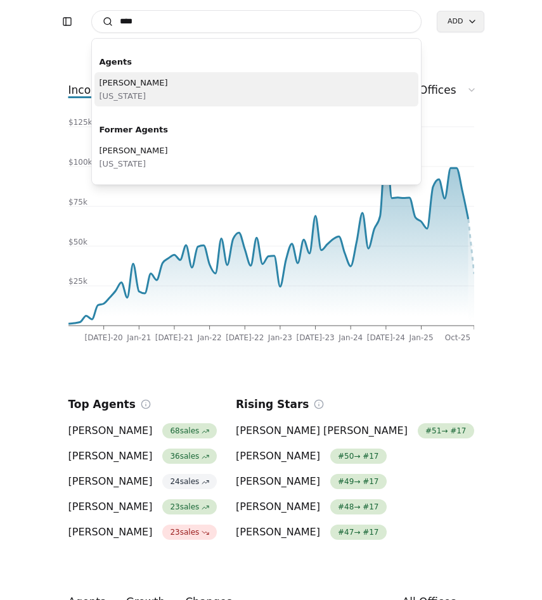  What do you see at coordinates (190, 431) in the screenshot?
I see `span: 68 sales` at bounding box center [190, 431].